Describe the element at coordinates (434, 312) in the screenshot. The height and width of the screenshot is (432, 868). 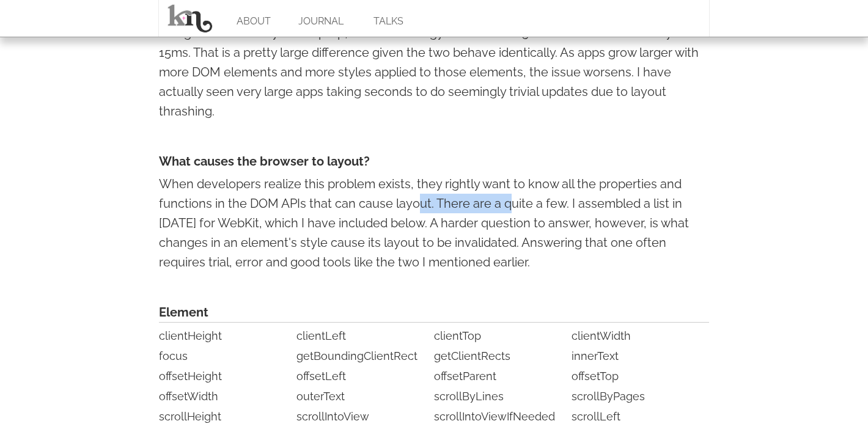
I see `span: Element` at that location.